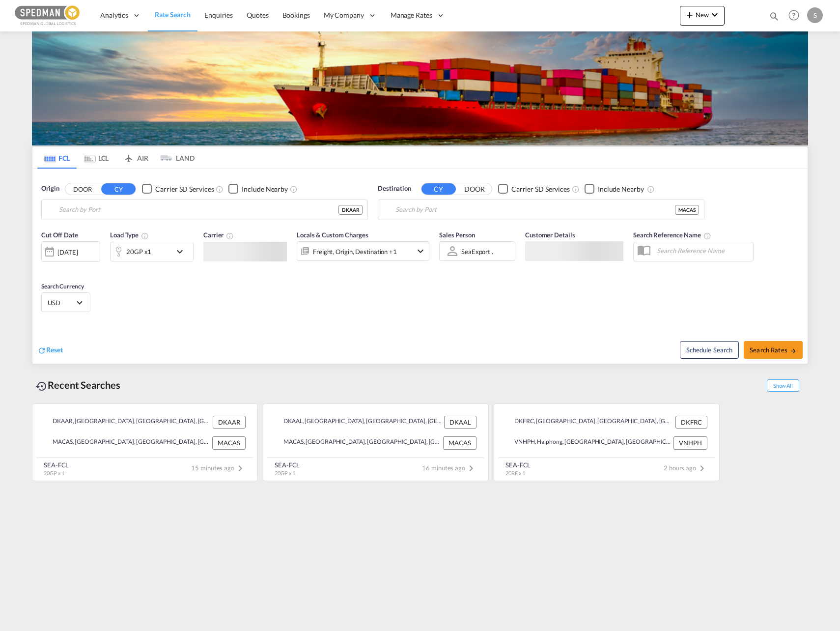 This screenshot has height=631, width=840. I want to click on span: Search Reference Name, so click(672, 235).